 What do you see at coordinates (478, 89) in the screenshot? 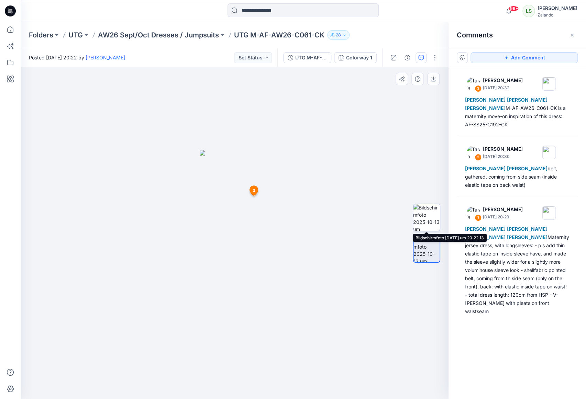
I see `div: 3` at bounding box center [478, 89].